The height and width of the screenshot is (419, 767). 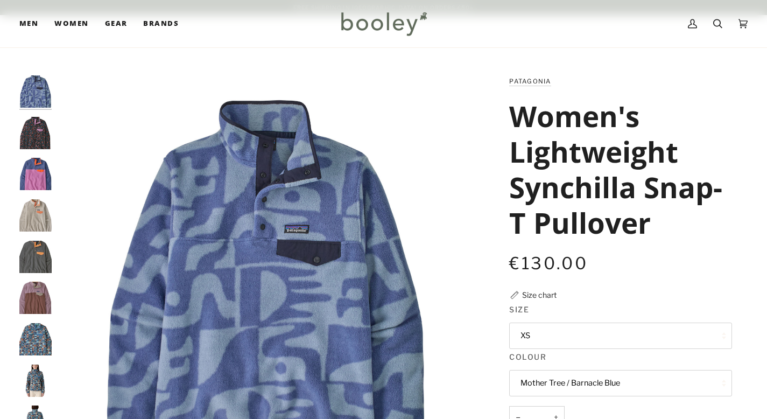 What do you see at coordinates (36, 133) in the screenshot?
I see `img: Patagonia Women's Lightweight Synchilla Snap-T Pullover Soft Spirea / Dried Vanilla - Booley Galway` at bounding box center [36, 133].